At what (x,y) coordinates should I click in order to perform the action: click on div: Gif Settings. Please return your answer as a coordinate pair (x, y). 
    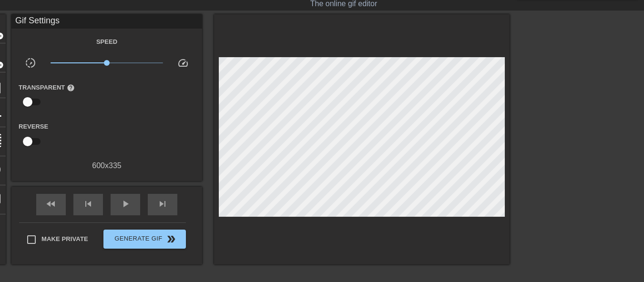
    Looking at the image, I should click on (107, 21).